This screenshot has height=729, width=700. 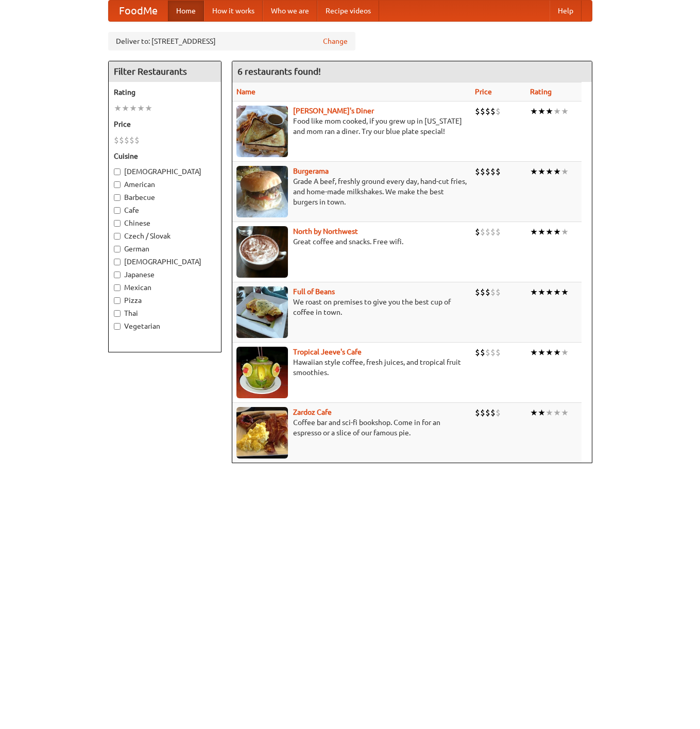 I want to click on a: North by Northwest, so click(x=325, y=231).